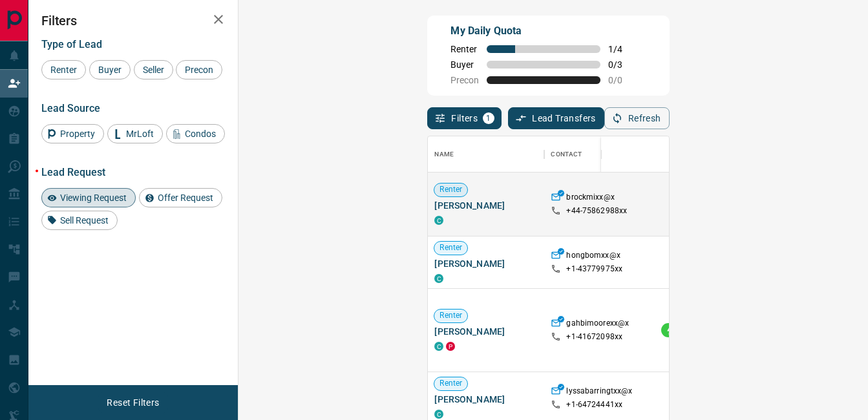 The image size is (868, 420). Describe the element at coordinates (73, 172) in the screenshot. I see `span: Lead Request` at that location.